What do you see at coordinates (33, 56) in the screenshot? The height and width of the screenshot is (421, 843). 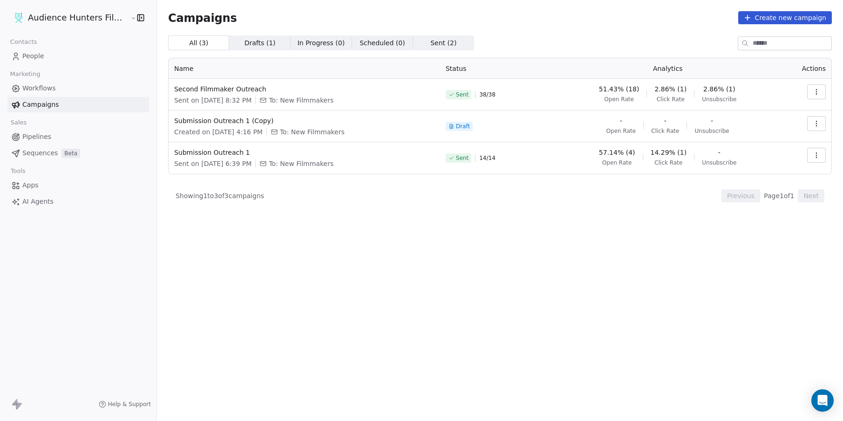 I see `span: People` at bounding box center [33, 56].